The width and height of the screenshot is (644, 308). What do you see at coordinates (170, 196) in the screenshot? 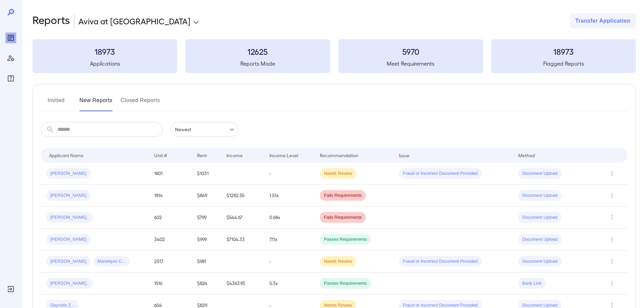
I see `td: 1814` at bounding box center [170, 196].